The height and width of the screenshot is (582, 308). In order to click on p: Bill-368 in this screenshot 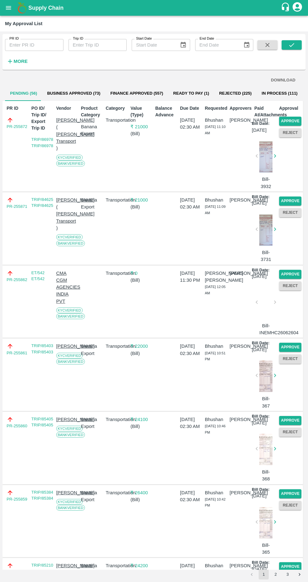, I will do `click(266, 475)`.